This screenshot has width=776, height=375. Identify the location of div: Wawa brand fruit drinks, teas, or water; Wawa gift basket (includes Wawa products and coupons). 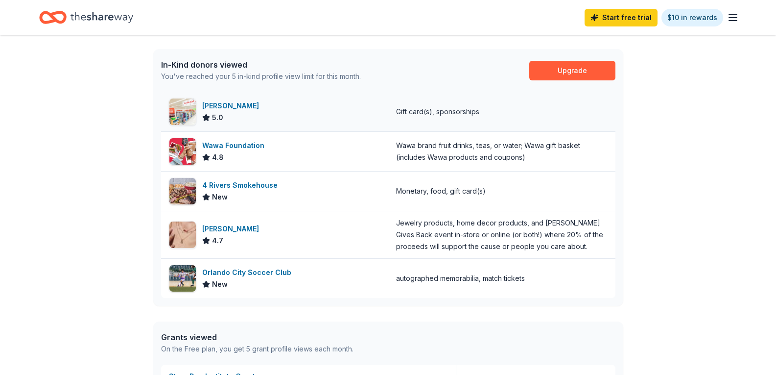
(502, 151).